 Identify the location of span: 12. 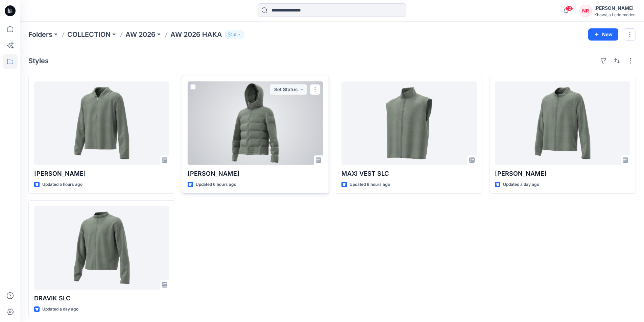
(570, 9).